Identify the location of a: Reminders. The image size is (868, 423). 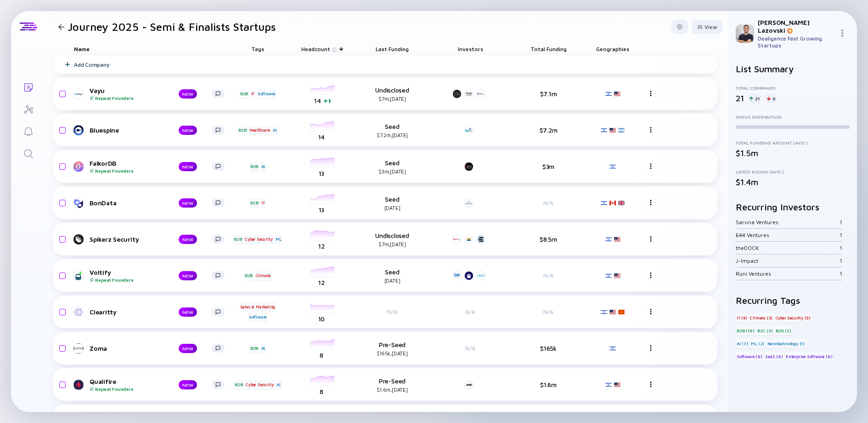
(28, 130).